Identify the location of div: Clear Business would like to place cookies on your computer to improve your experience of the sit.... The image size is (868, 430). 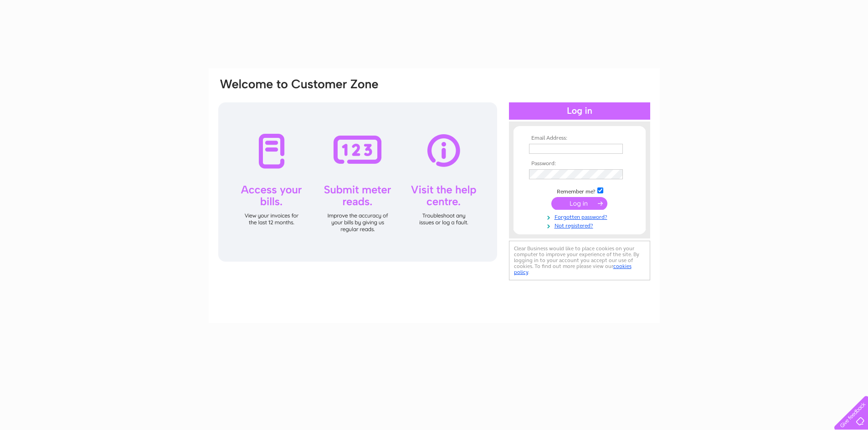
(580, 260).